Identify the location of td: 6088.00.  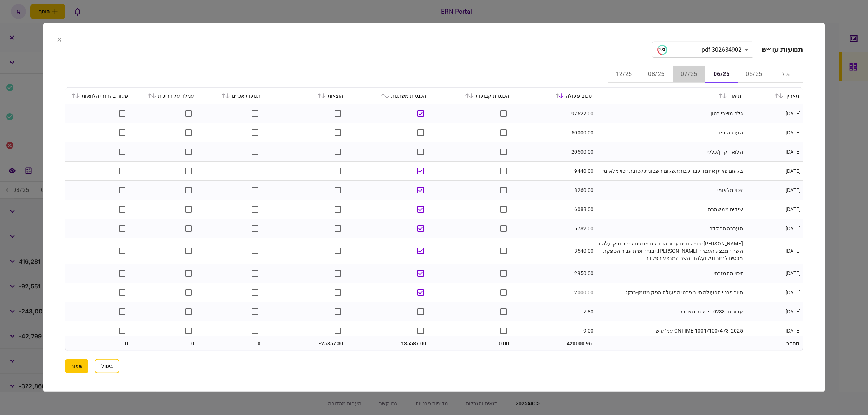
(554, 209).